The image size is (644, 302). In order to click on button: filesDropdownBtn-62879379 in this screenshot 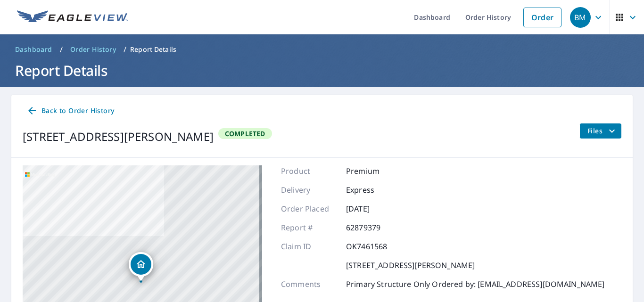, I will do `click(600, 131)`.